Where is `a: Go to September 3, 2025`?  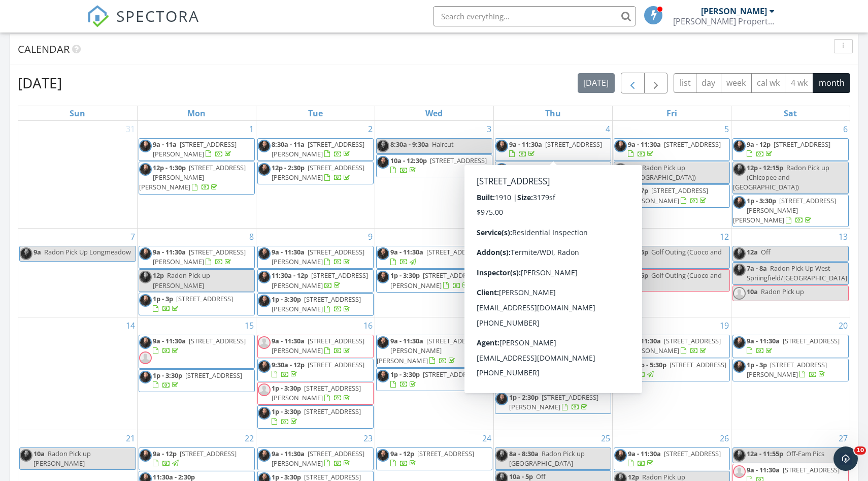 a: Go to September 3, 2025 is located at coordinates (489, 129).